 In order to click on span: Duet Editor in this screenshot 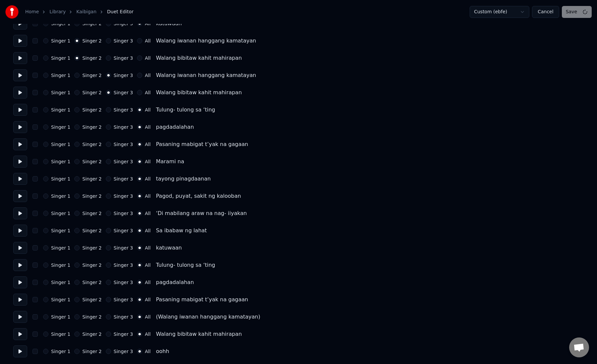, I will do `click(120, 12)`.